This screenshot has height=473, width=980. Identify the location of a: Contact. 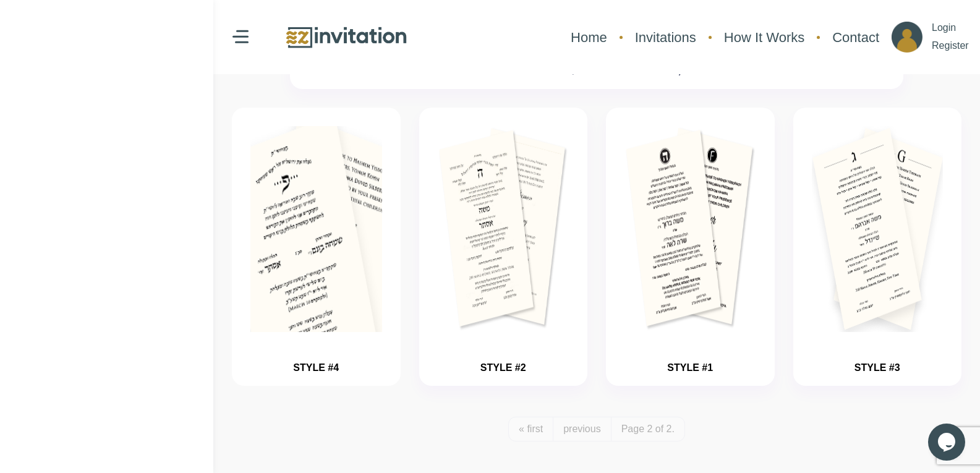
(856, 37).